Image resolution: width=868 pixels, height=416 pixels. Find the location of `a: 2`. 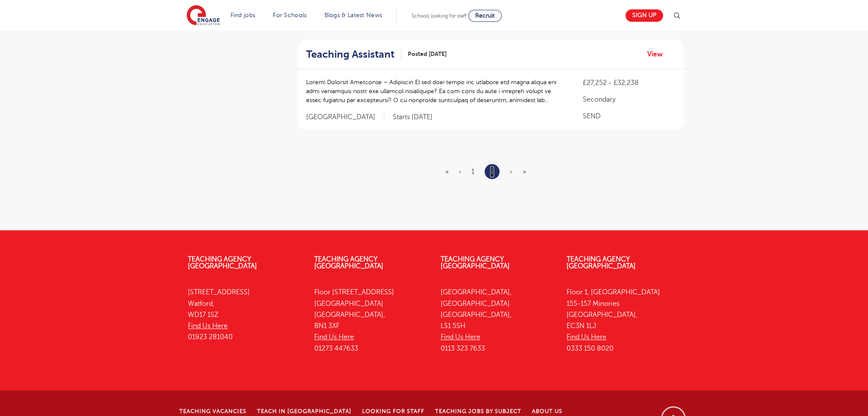

a: 2 is located at coordinates (492, 172).